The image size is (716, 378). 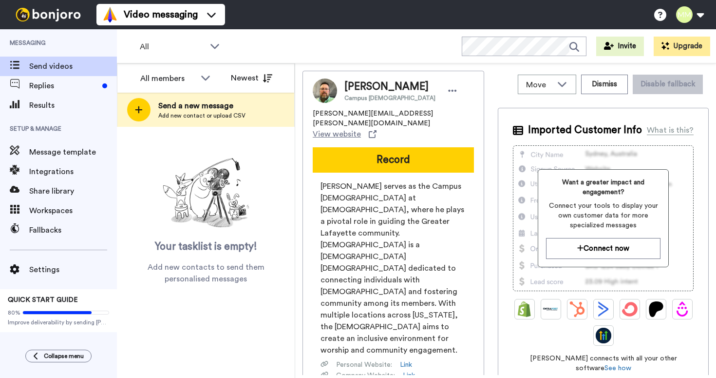 What do you see at coordinates (670, 130) in the screenshot?
I see `div: What is this?` at bounding box center [670, 130].